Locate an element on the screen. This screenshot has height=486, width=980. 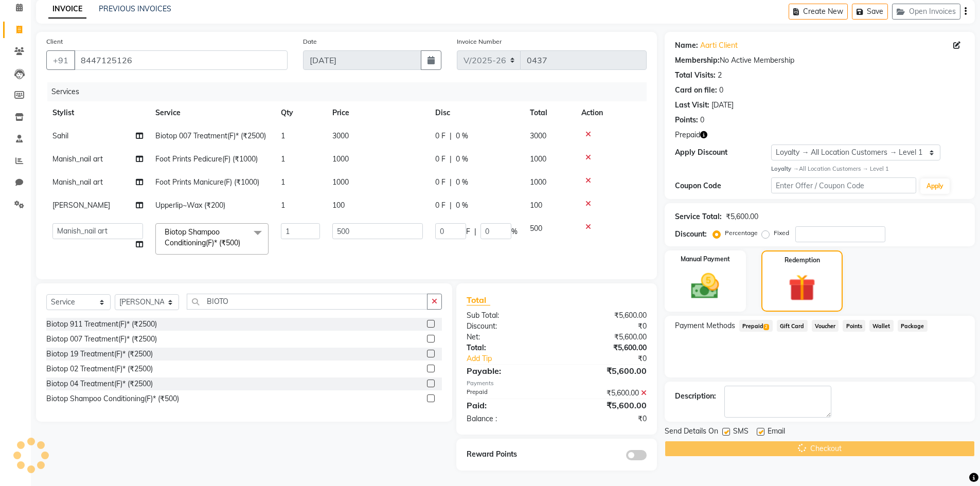
div: Prepaid is located at coordinates (508, 393).